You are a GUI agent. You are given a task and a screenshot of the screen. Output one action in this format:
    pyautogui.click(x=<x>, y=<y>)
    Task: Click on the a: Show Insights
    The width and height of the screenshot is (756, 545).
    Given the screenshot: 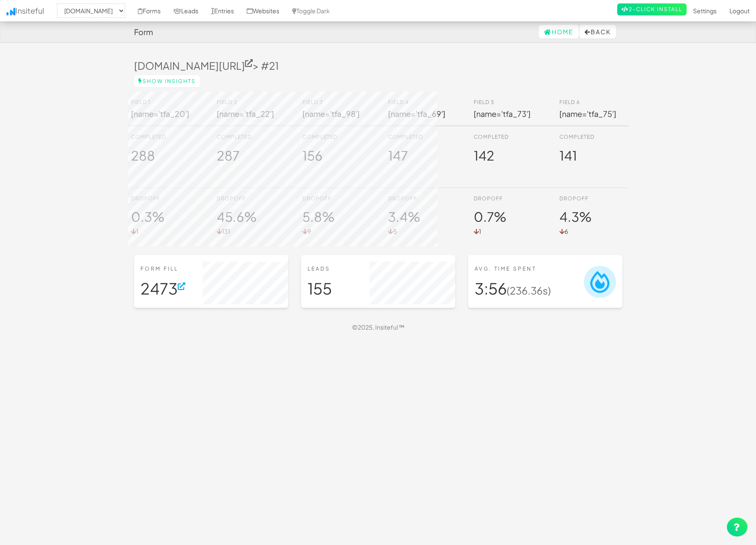 What is the action you would take?
    pyautogui.click(x=167, y=82)
    